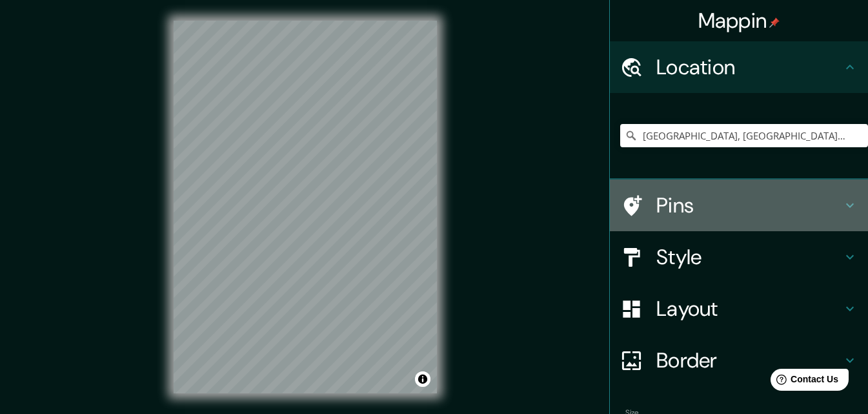 Image resolution: width=868 pixels, height=414 pixels. I want to click on div: Pins, so click(739, 206).